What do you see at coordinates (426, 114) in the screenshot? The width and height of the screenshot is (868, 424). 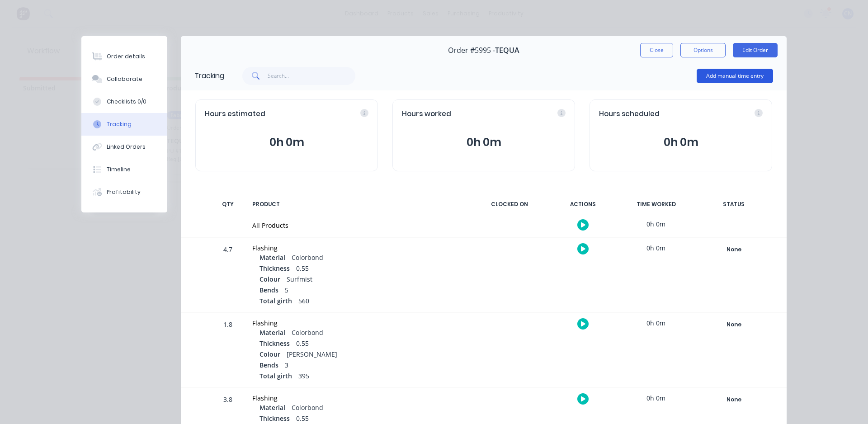 I see `span: Hours worked` at bounding box center [426, 114].